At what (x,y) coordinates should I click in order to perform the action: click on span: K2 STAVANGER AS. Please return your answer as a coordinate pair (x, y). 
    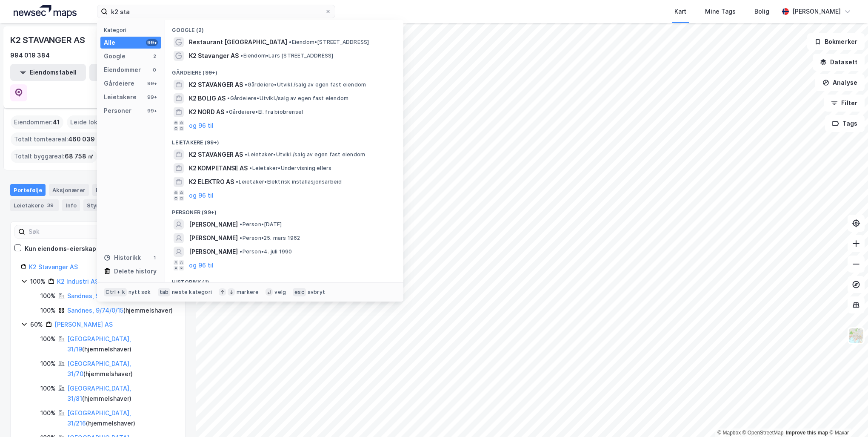
    Looking at the image, I should click on (216, 155).